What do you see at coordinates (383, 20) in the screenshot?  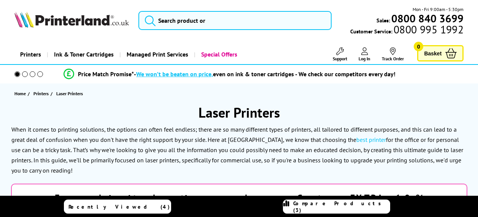 I see `span: Sales:` at bounding box center [383, 20].